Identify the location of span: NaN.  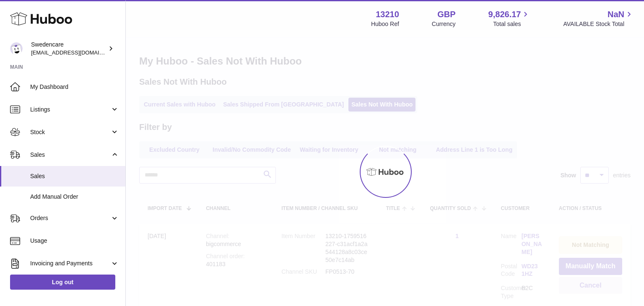
(616, 14).